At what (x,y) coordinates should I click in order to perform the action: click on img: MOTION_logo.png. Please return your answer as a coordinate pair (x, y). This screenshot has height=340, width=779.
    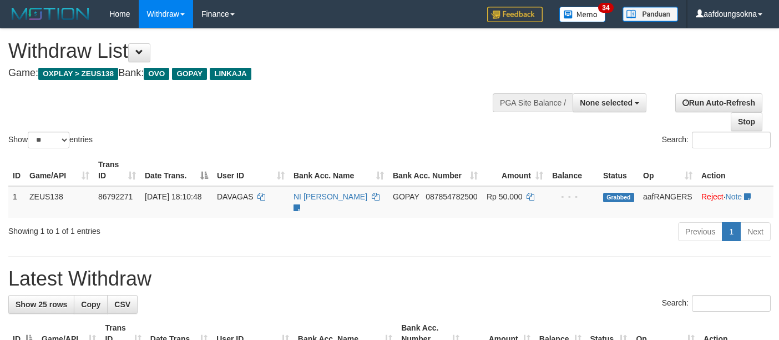
    Looking at the image, I should click on (50, 14).